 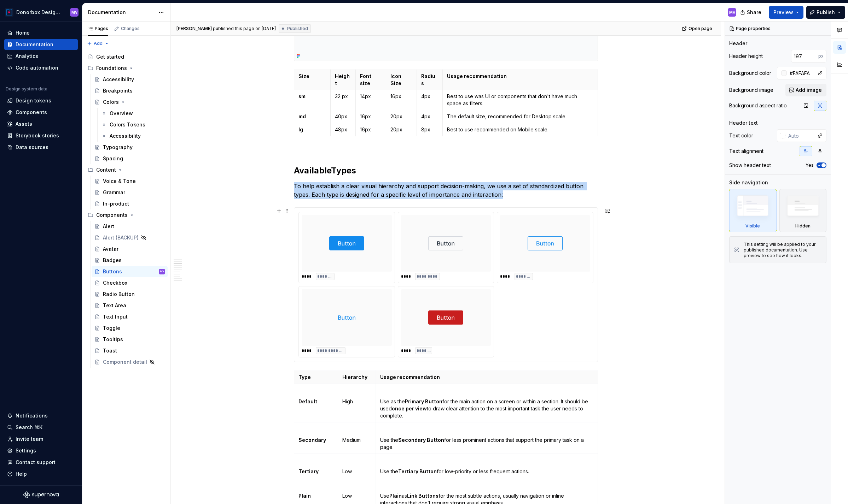 I want to click on span: Add image, so click(x=808, y=90).